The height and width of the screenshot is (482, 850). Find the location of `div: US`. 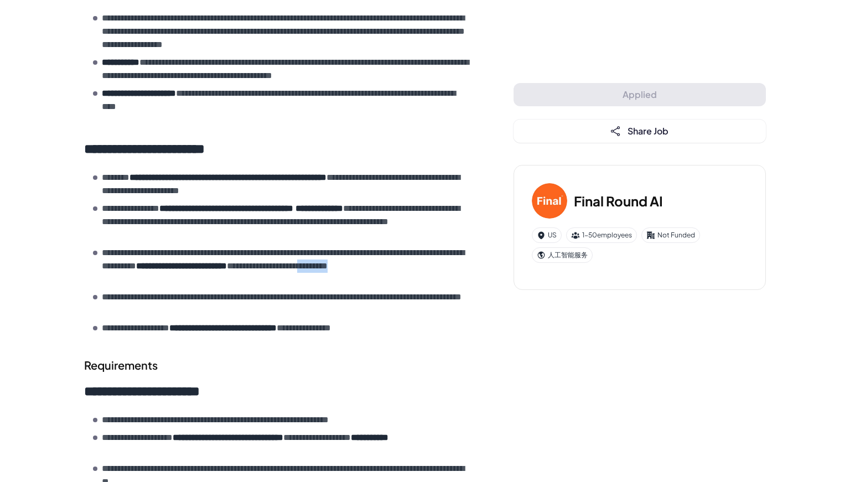

div: US is located at coordinates (547, 235).